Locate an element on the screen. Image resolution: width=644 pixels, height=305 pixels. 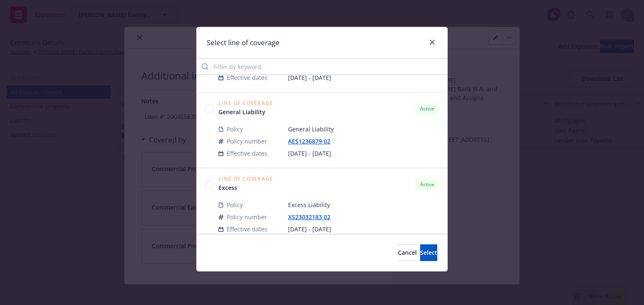
a: General Liability is located at coordinates (246, 112).